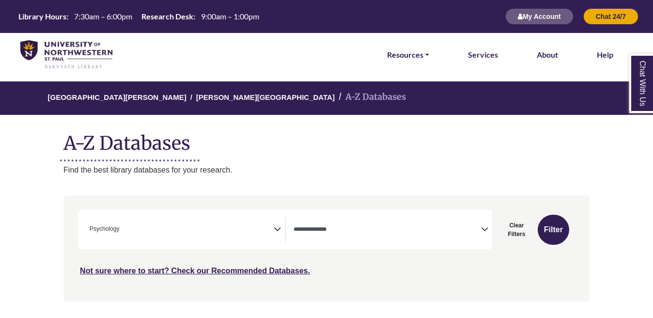  What do you see at coordinates (326, 248) in the screenshot?
I see `nav: Search filters` at bounding box center [326, 248].